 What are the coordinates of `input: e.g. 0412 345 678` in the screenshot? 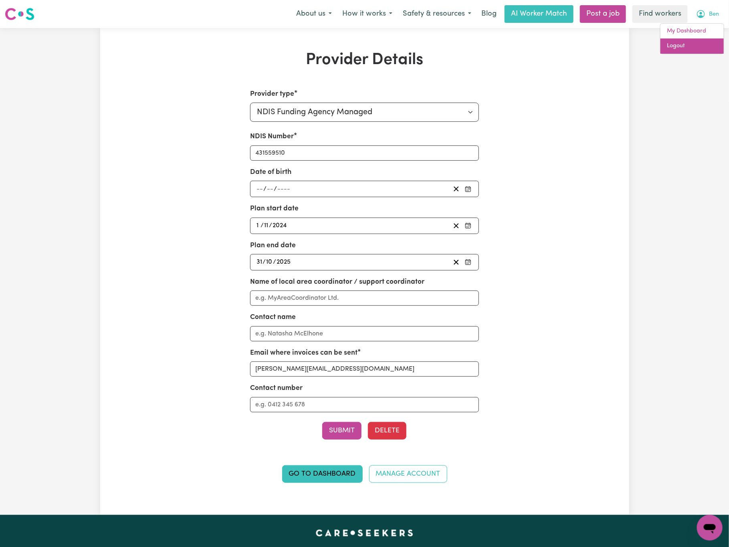 It's located at (364, 405).